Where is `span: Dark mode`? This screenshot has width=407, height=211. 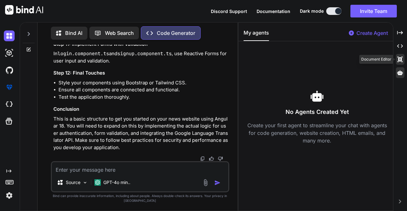 span: Dark mode is located at coordinates (312, 11).